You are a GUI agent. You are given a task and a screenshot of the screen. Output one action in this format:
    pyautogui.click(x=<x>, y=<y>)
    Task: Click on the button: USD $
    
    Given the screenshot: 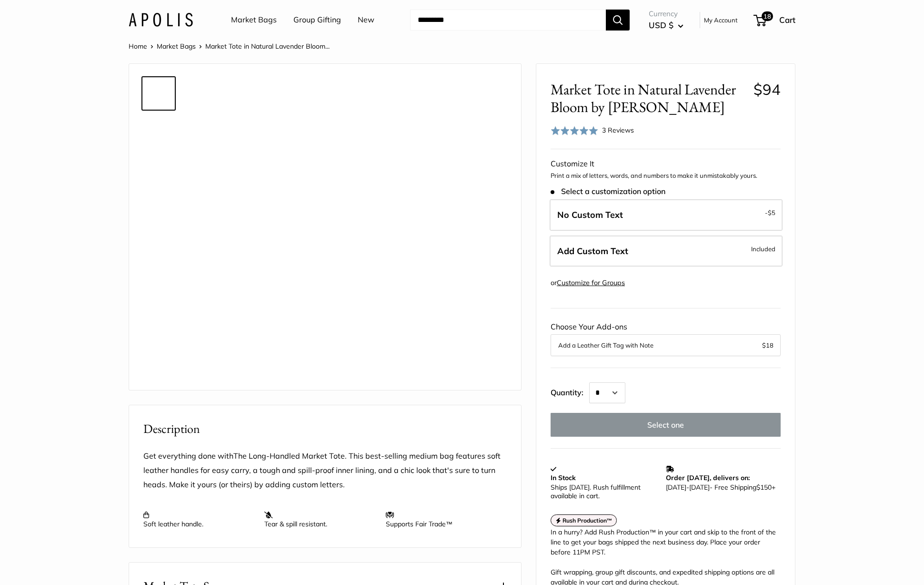 What is the action you would take?
    pyautogui.click(x=666, y=25)
    